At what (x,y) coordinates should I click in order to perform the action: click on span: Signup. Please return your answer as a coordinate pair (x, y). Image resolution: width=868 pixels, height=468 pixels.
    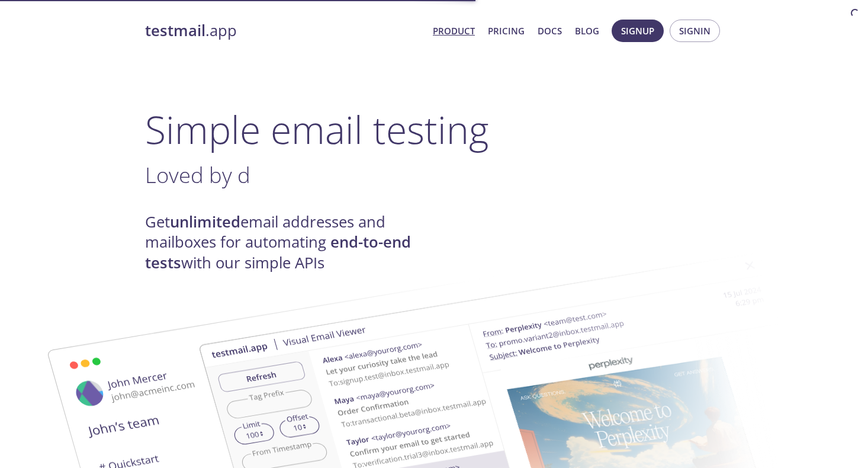
    Looking at the image, I should click on (638, 31).